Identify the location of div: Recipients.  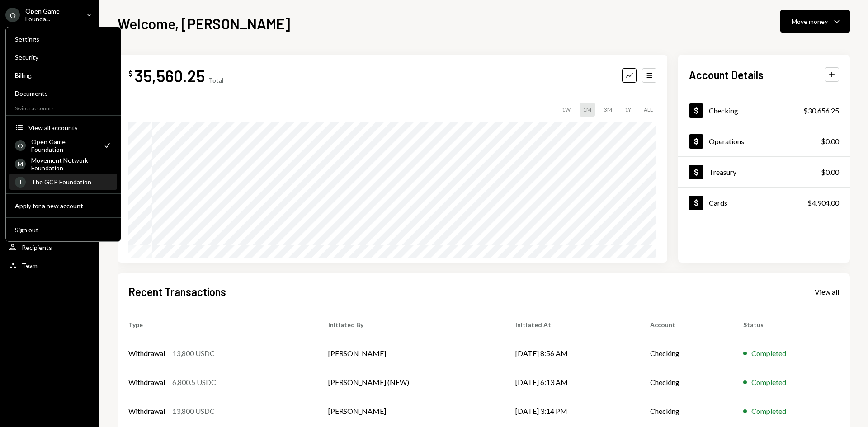
(37, 247).